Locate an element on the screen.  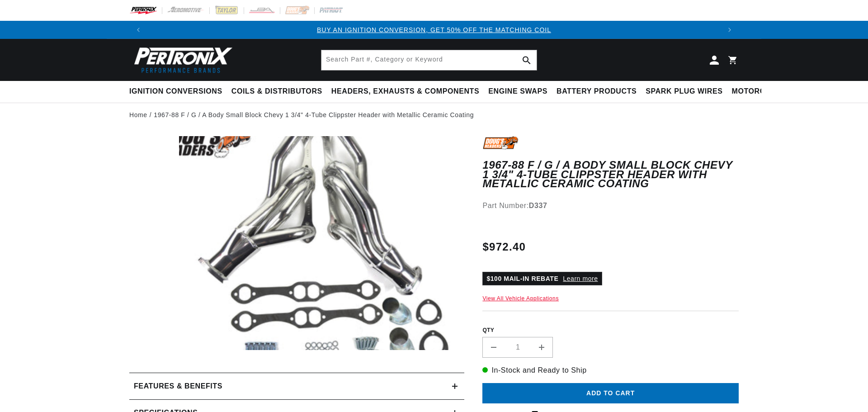
button: Search Part #, Category or Keyword is located at coordinates (527, 60).